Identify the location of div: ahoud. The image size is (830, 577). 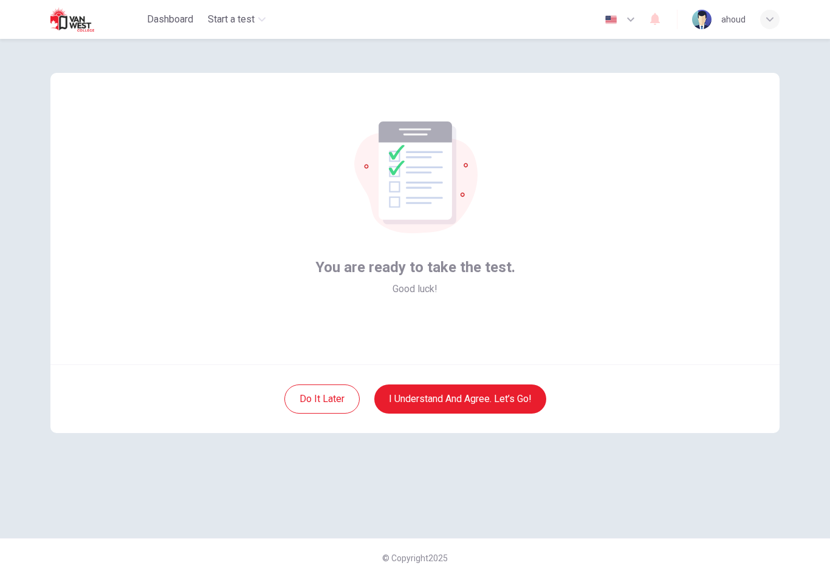
(733, 19).